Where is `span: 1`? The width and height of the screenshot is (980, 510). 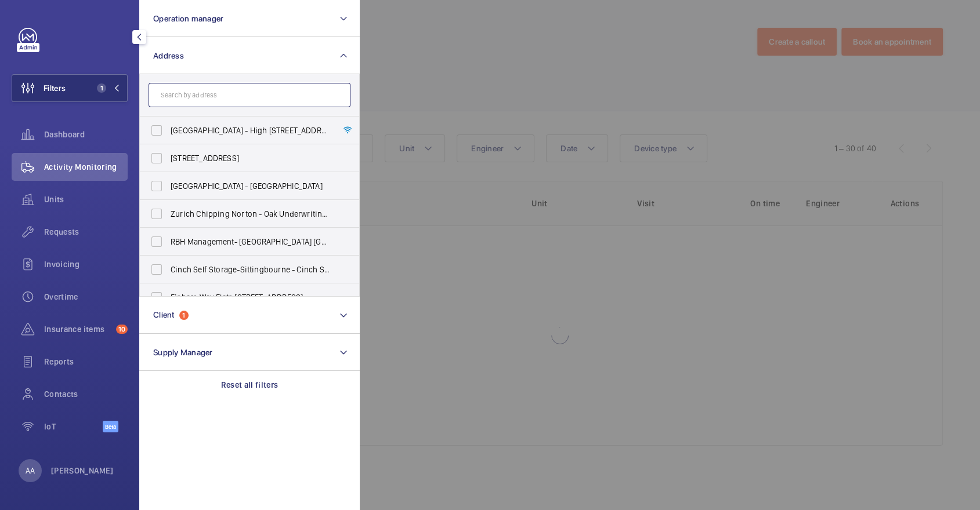 span: 1 is located at coordinates (102, 88).